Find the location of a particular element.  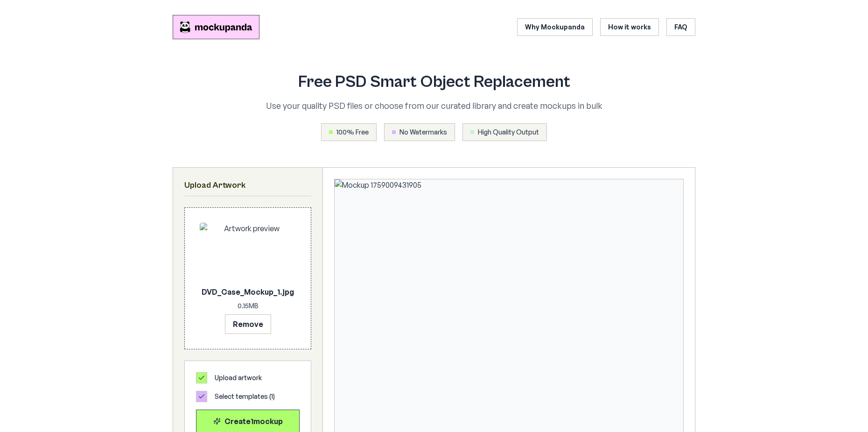

a: Mockupanda home is located at coordinates (216, 27).